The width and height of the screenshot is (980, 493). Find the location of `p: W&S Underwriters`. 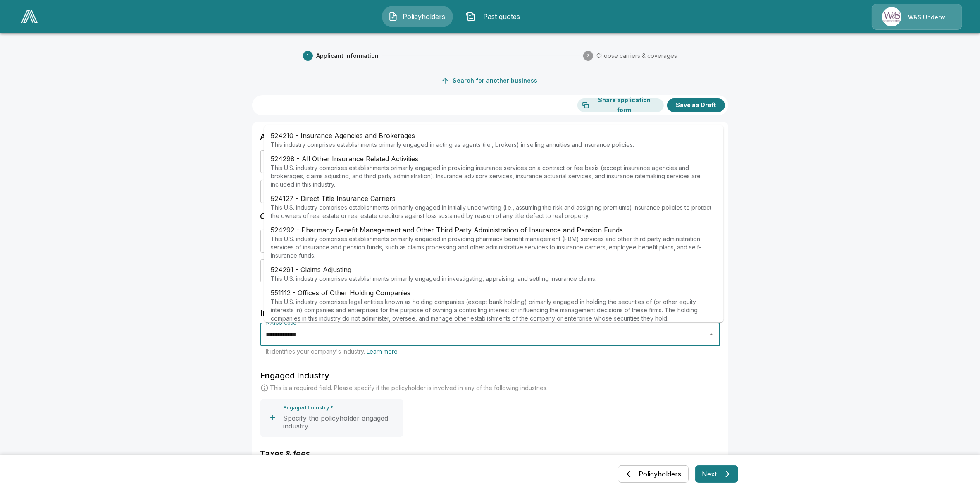

p: W&S Underwriters is located at coordinates (930, 18).